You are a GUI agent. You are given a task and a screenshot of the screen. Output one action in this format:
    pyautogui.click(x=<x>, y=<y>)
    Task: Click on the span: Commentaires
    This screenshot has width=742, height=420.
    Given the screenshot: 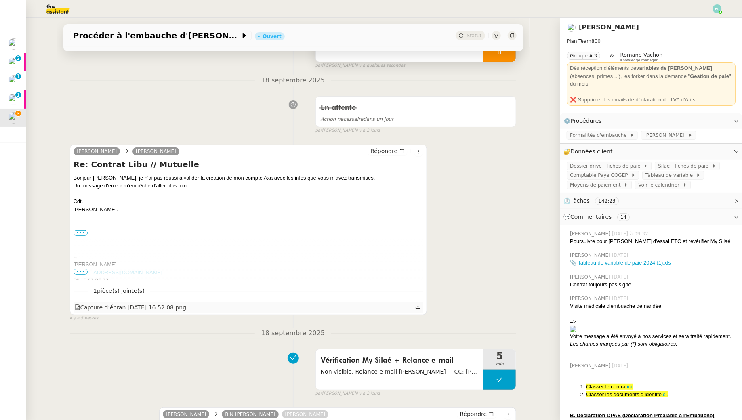 What is the action you would take?
    pyautogui.click(x=591, y=217)
    